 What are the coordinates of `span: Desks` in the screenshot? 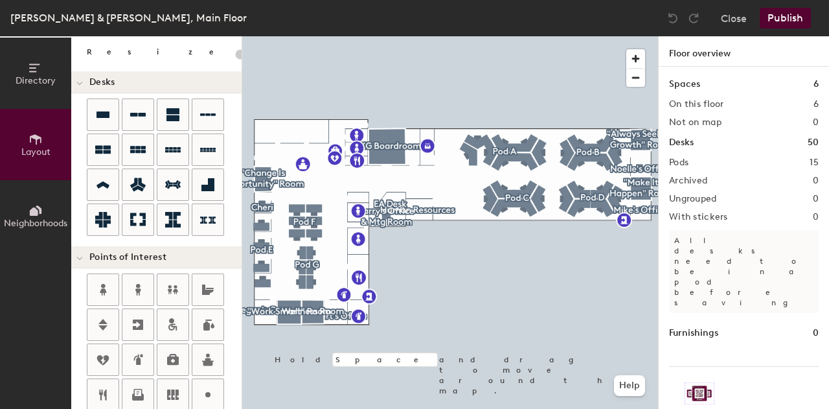 It's located at (102, 82).